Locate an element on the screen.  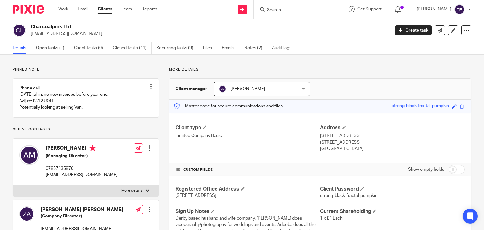
span: strong-black-fractal-pumpkin is located at coordinates (349, 196).